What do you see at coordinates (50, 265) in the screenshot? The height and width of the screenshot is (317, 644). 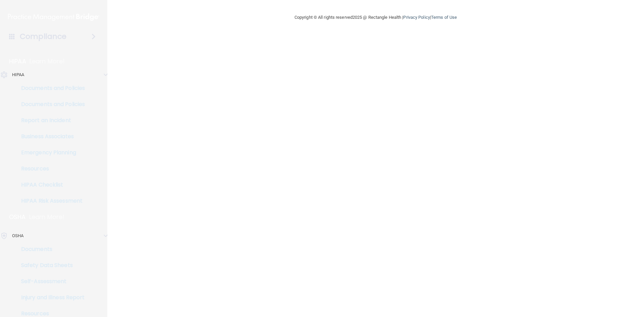 I see `p: Safety Data Sheets` at bounding box center [50, 265].